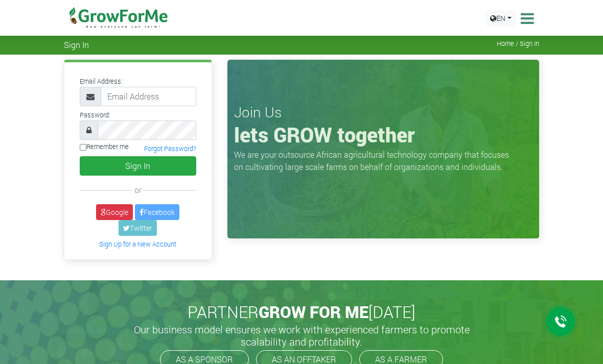 The height and width of the screenshot is (364, 603). I want to click on input: Remember me, so click(83, 147).